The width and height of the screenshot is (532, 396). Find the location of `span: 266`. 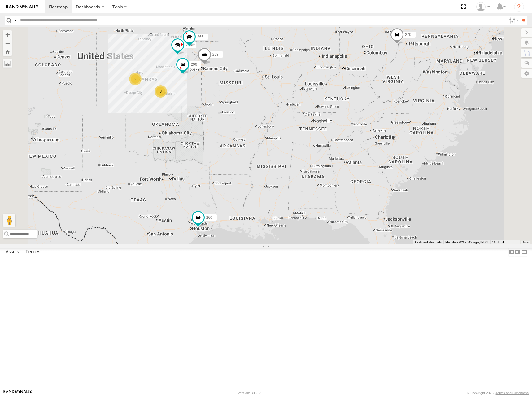

span: 266 is located at coordinates (200, 37).